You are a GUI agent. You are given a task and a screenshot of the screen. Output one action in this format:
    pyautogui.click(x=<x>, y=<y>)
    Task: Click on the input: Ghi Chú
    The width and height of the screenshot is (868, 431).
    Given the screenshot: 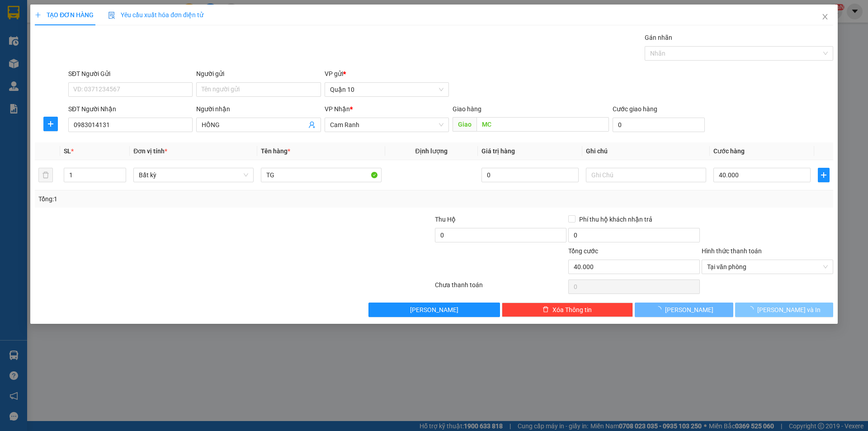 What is the action you would take?
    pyautogui.click(x=646, y=175)
    